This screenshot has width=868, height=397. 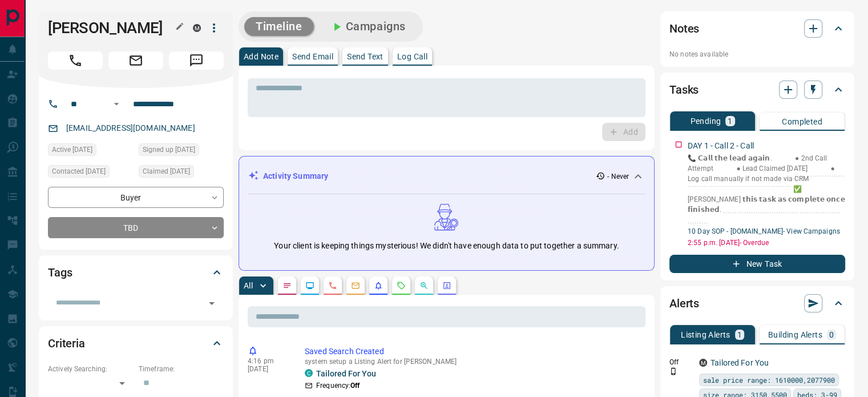 I want to click on svg: Lead Browsing Activity, so click(x=310, y=286).